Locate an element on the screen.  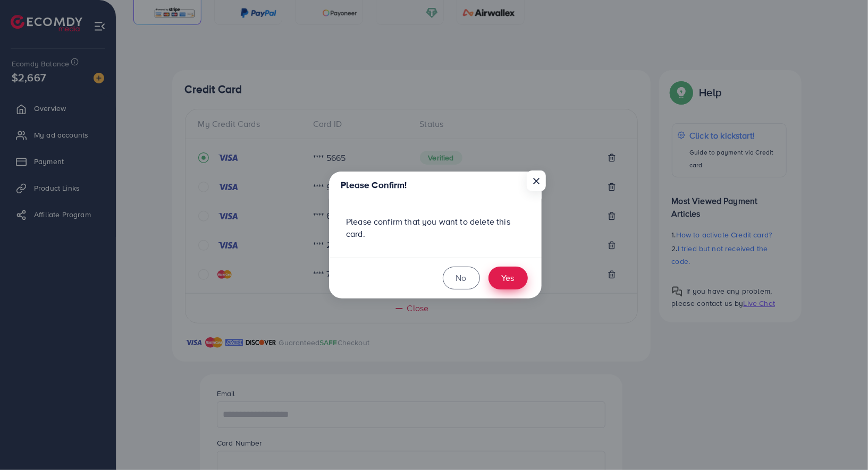
h5: Please Confirm! is located at coordinates (374, 184).